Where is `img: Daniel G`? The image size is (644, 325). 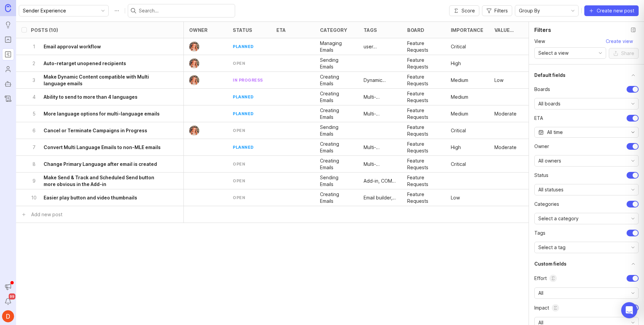
img: Daniel G is located at coordinates (8, 316).